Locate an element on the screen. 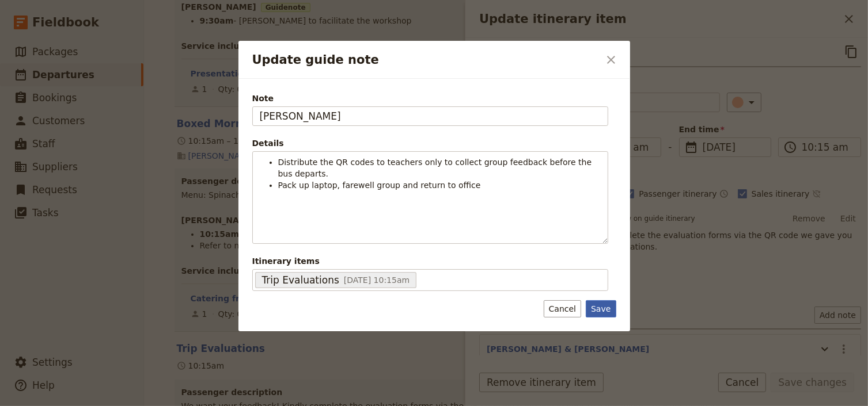 This screenshot has height=406, width=868. button: Save is located at coordinates (601, 309).